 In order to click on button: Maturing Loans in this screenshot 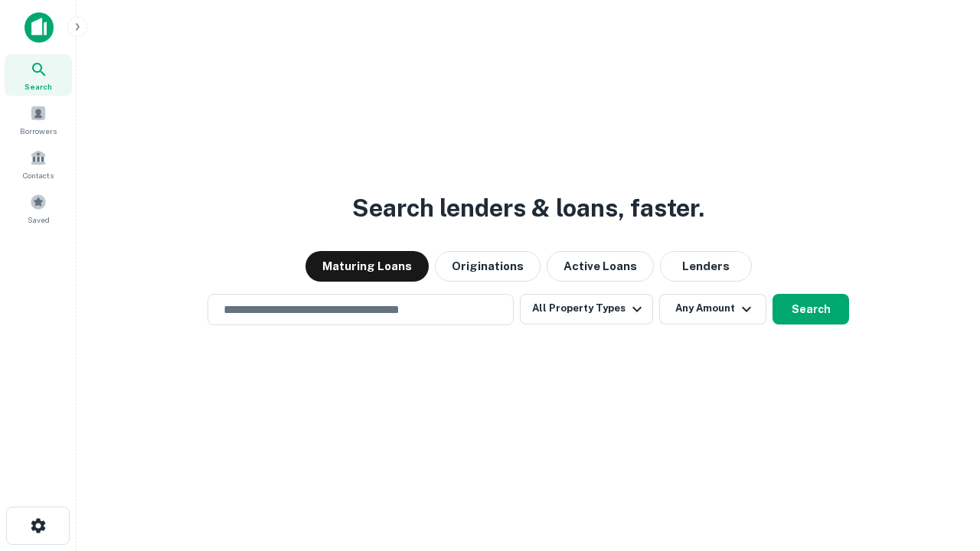, I will do `click(366, 266)`.